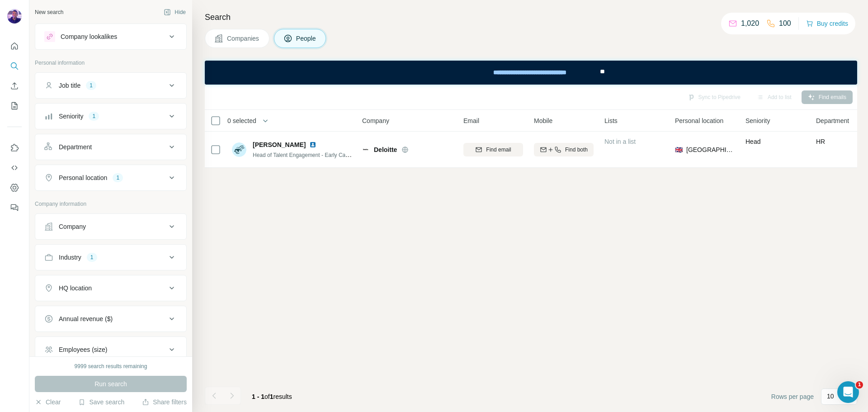 Image resolution: width=868 pixels, height=412 pixels. Describe the element at coordinates (101, 402) in the screenshot. I see `button: Save search` at that location.